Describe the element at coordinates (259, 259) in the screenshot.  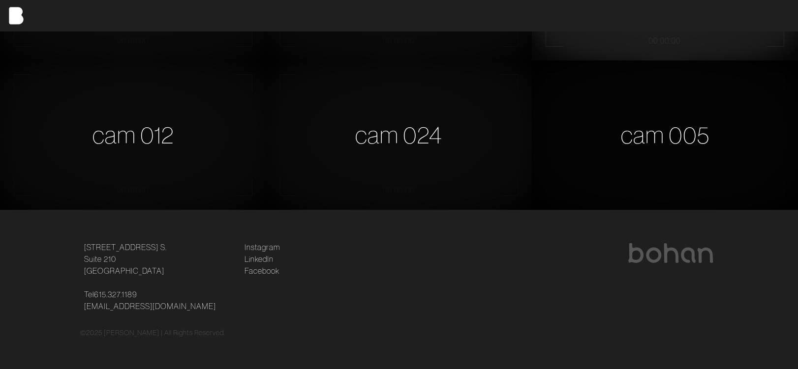
I see `a: LinkedIn` at that location.